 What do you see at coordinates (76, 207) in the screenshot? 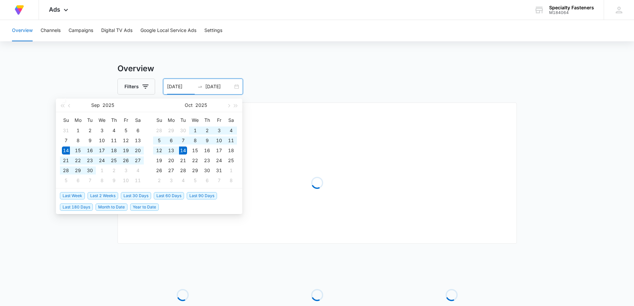
I see `span: Last 180 Days` at bounding box center [76, 207].